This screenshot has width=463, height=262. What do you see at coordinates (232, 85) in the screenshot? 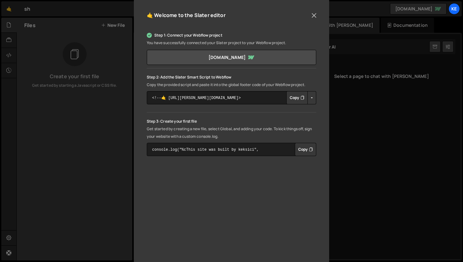
I see `p: Copy the provided script and paste it into the global footer code of your Webflow project.` at bounding box center [232, 85].